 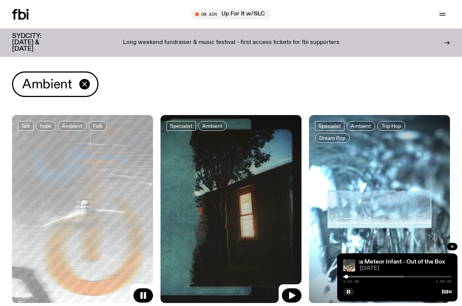 I want to click on span: Dream Pop, so click(x=332, y=138).